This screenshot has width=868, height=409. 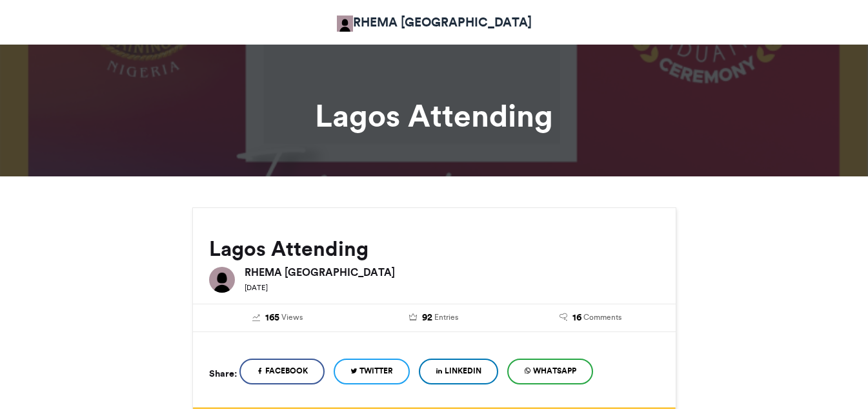 I want to click on h2: Lagos Attending, so click(x=434, y=249).